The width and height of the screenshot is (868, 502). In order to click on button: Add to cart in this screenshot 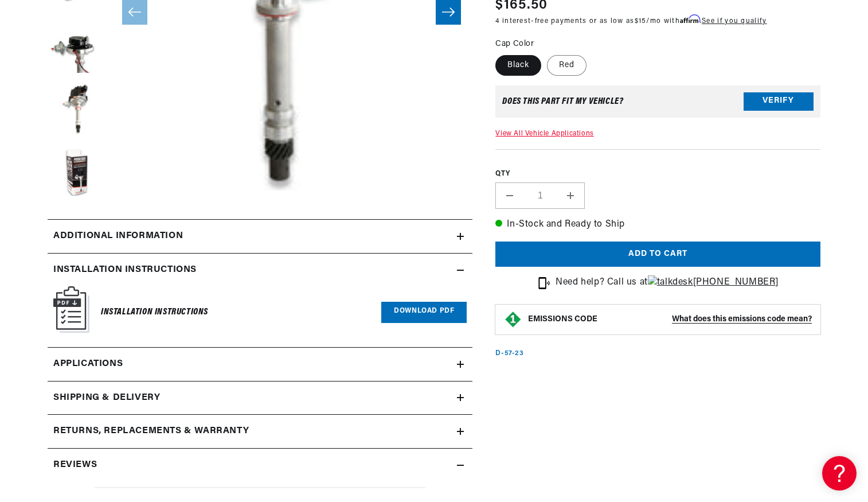, I will do `click(658, 254)`.